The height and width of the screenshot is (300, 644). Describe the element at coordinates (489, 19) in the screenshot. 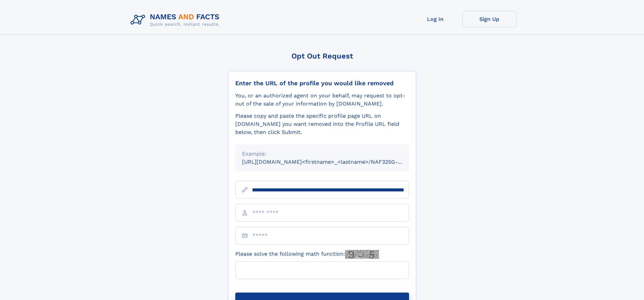

I see `a: Sign Up` at that location.